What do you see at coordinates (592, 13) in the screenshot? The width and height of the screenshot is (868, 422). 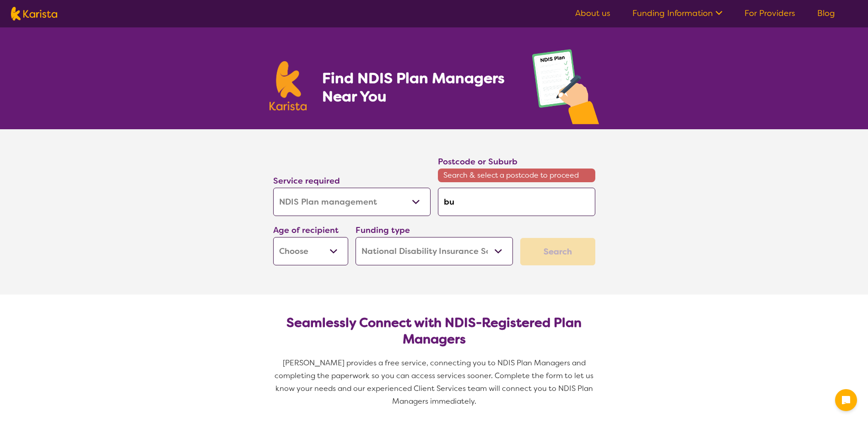 I see `a: About us` at bounding box center [592, 13].